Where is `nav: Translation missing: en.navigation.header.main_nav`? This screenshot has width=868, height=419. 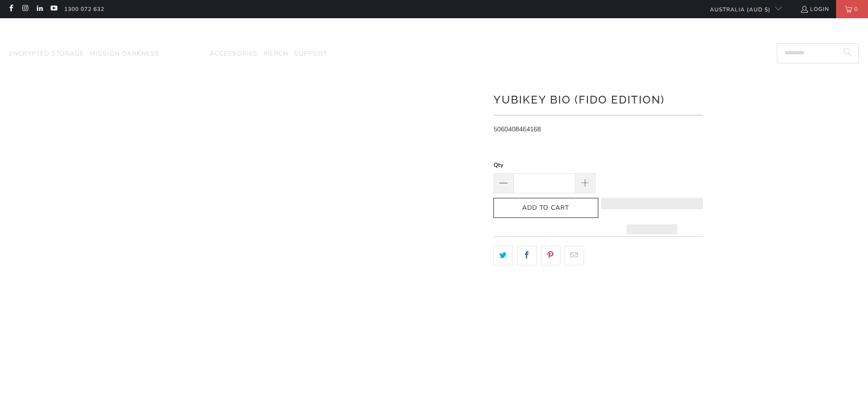 nav: Translation missing: en.navigation.header.main_nav is located at coordinates (168, 54).